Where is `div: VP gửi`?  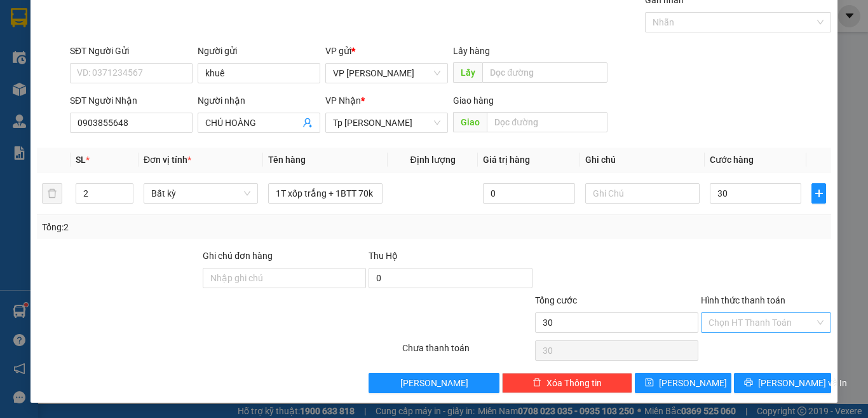
div: VP gửi is located at coordinates (386, 51).